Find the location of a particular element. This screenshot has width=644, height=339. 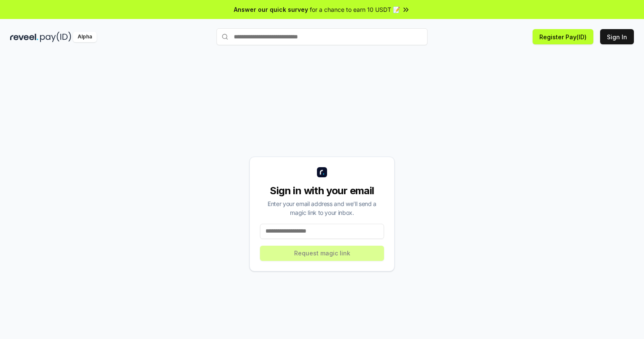

div: Sign in with your email is located at coordinates (322, 191).